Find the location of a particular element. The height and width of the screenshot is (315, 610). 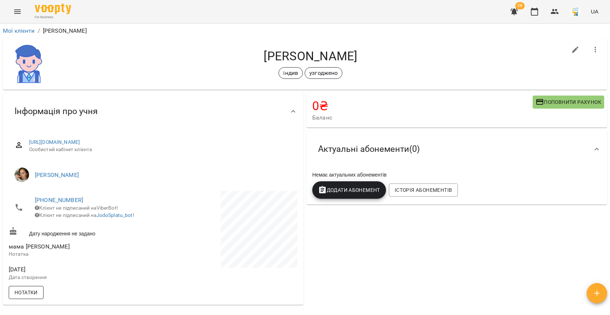

div: Дату народження не задано is located at coordinates (80, 232).